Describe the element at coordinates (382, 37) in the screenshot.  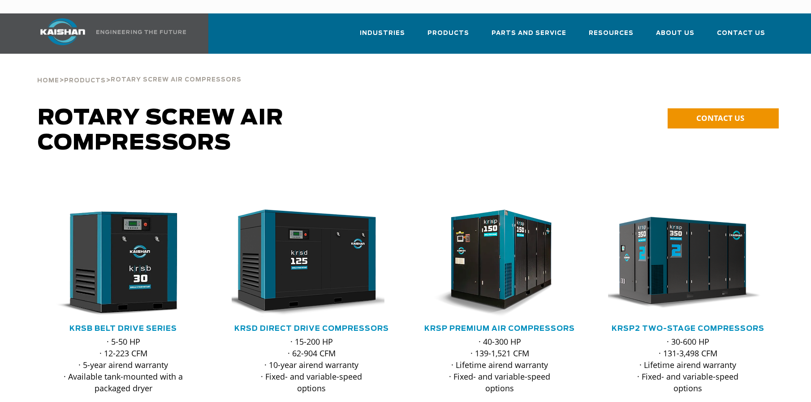
I see `a: Industries` at that location.